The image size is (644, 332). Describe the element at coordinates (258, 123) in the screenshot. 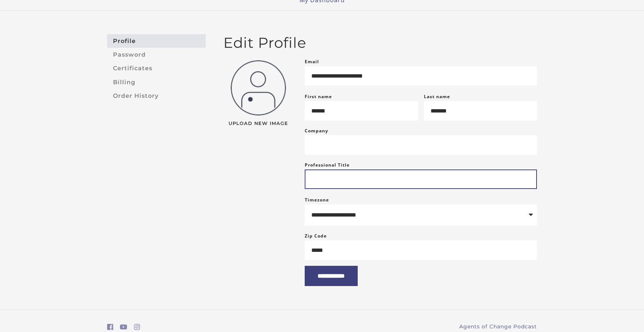

I see `span: Upload New Image` at that location.